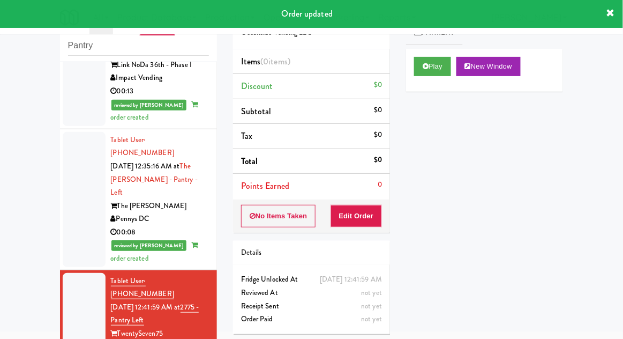 The image size is (623, 339). I want to click on div: 0, so click(380, 184).